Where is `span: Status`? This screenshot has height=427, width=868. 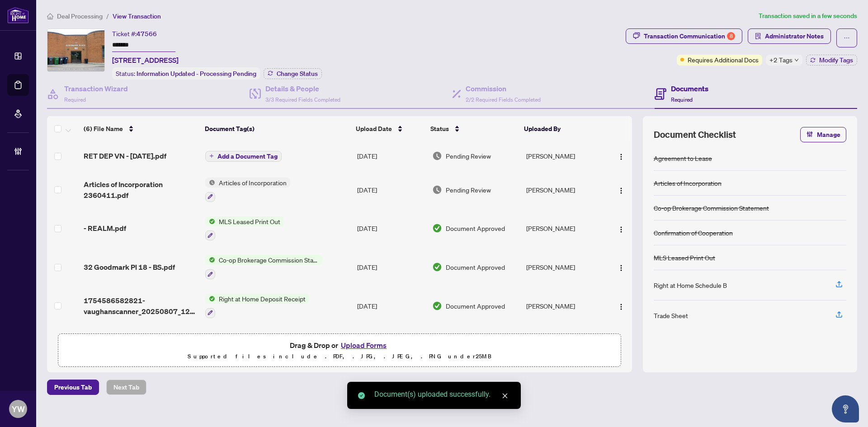 span: Status is located at coordinates (439, 129).